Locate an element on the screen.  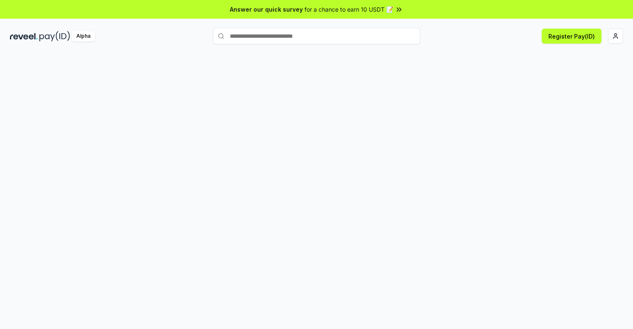
span: for a chance to earn 10 USDT 📝 is located at coordinates (349, 9).